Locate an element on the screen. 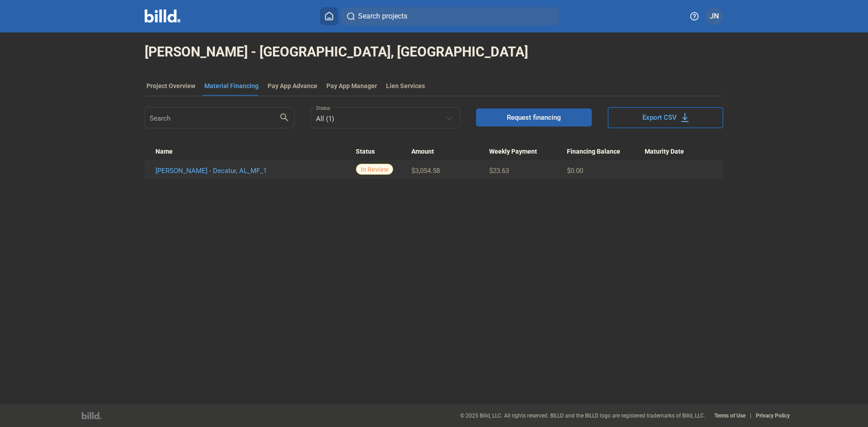 This screenshot has height=427, width=868. span: Amount is located at coordinates (422, 152).